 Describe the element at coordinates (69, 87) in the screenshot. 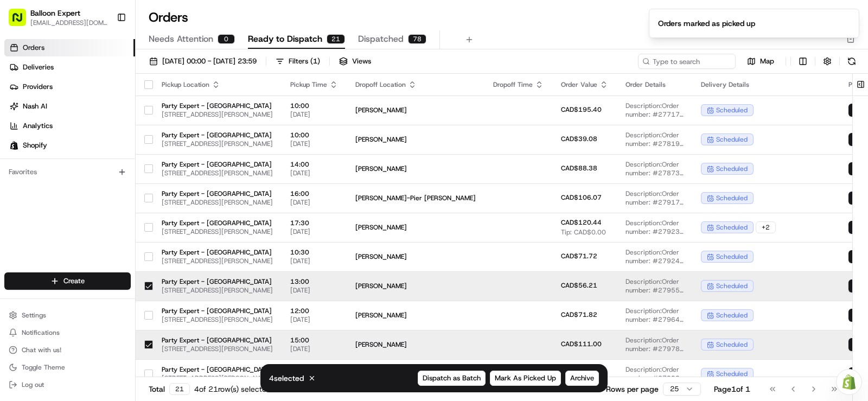

I see `a: Providers` at that location.